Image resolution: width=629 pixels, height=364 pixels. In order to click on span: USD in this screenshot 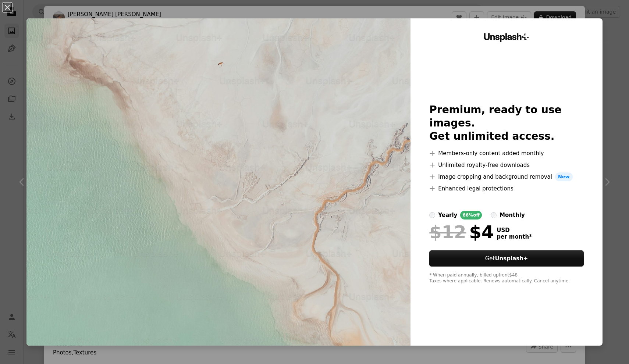, I will do `click(514, 231)`.